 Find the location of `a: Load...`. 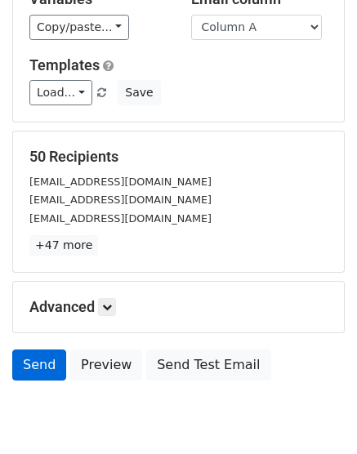

a: Load... is located at coordinates (60, 92).